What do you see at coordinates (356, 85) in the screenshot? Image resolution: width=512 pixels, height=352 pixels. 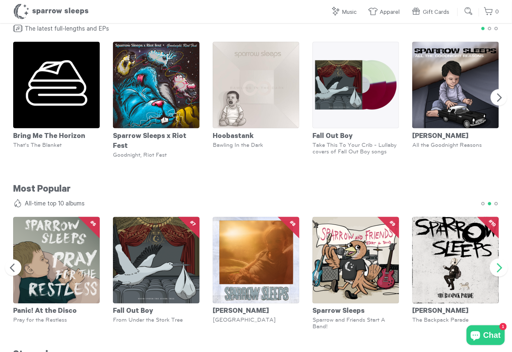 I see `img: SS_FUTST_SSEXCLUSIVE_6d2c3e95-2d39-4810-a4f6-2e3a860c2b91_grande.png` at bounding box center [356, 85].